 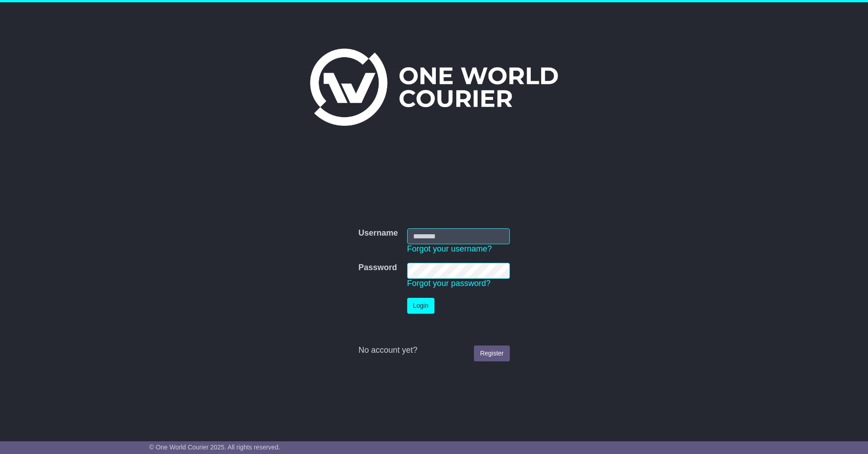 I want to click on div: No account yet?, so click(x=434, y=350).